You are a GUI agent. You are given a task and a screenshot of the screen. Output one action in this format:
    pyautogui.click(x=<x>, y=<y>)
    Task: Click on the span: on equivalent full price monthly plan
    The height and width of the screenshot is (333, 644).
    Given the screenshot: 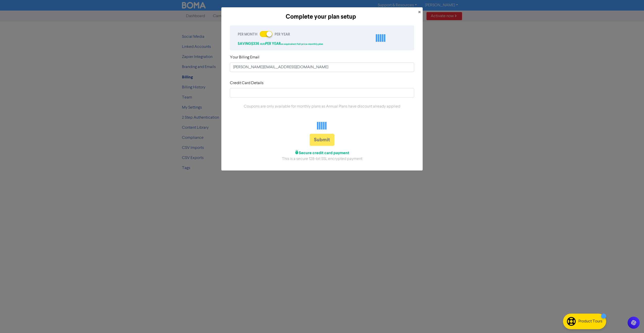 What is the action you would take?
    pyautogui.click(x=302, y=44)
    